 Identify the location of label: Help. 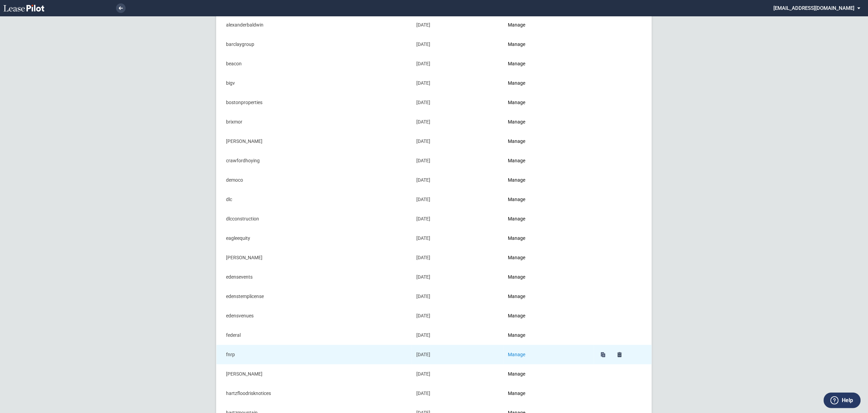
(847, 400).